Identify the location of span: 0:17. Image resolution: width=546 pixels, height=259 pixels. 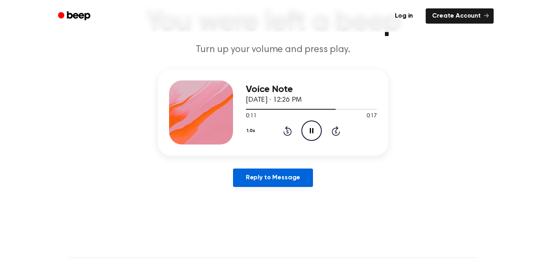
(372, 116).